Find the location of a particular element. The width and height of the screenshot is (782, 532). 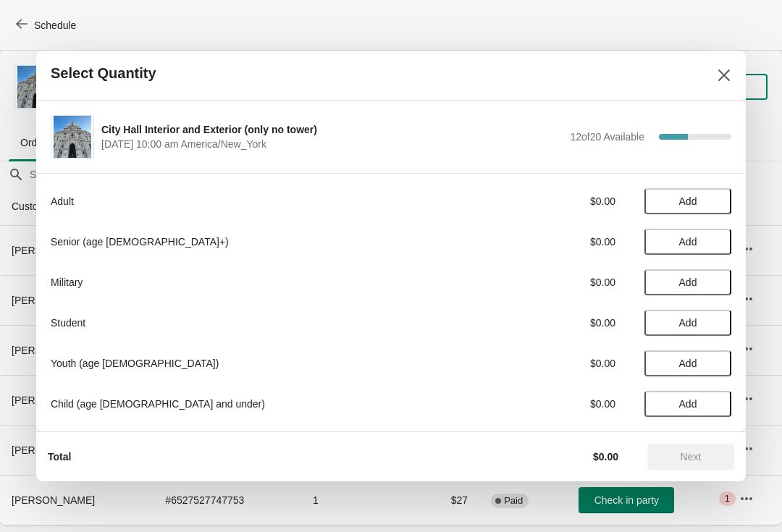

strong: Total is located at coordinates (59, 457).